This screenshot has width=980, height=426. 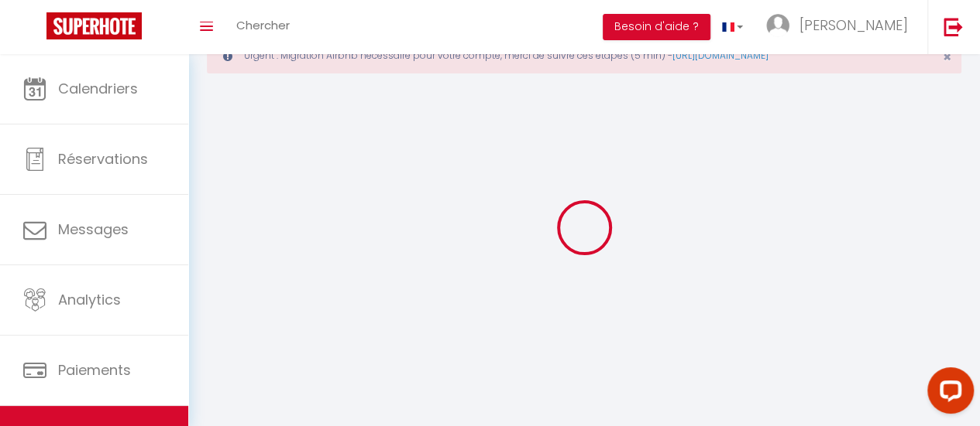 What do you see at coordinates (89, 299) in the screenshot?
I see `span: Analytics` at bounding box center [89, 299].